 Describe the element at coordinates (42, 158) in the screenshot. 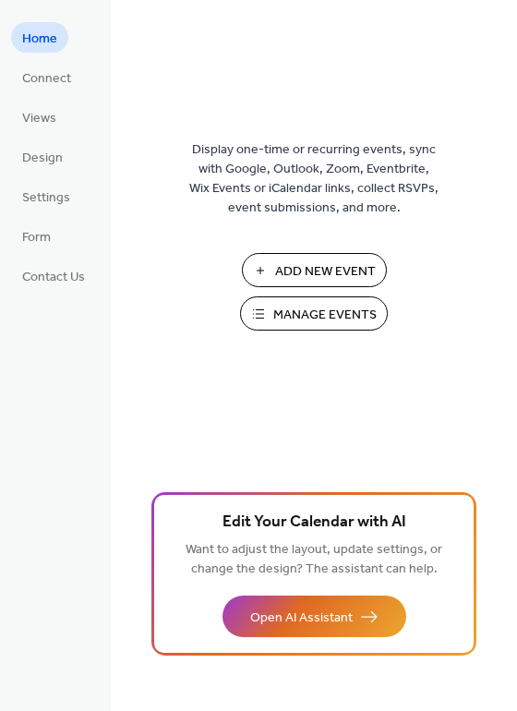

I see `span: Design` at that location.